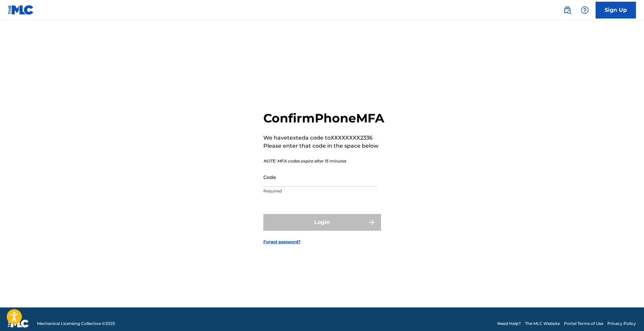 The width and height of the screenshot is (644, 331). I want to click on a: Privacy Policy, so click(621, 324).